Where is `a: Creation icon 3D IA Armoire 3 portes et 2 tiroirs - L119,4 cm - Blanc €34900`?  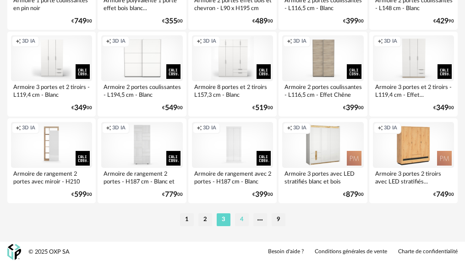 a: Creation icon 3D IA Armoire 3 portes et 2 tiroirs - L119,4 cm - Blanc €34900 is located at coordinates (51, 74).